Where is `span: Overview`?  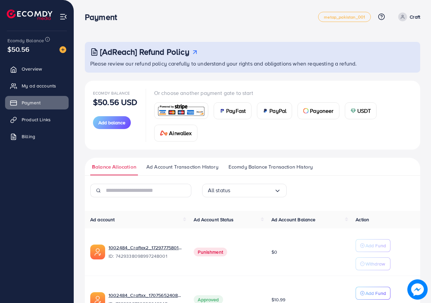
span: Overview is located at coordinates (32, 69).